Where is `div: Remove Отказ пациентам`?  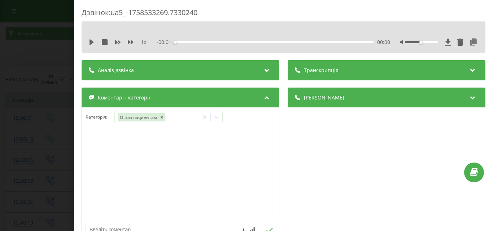 div: Remove Отказ пациентам is located at coordinates (161, 117).